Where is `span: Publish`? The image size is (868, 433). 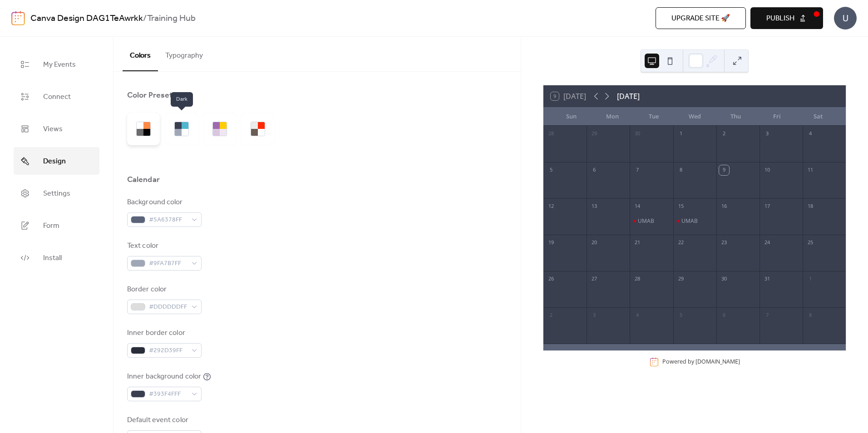 span: Publish is located at coordinates (781, 18).